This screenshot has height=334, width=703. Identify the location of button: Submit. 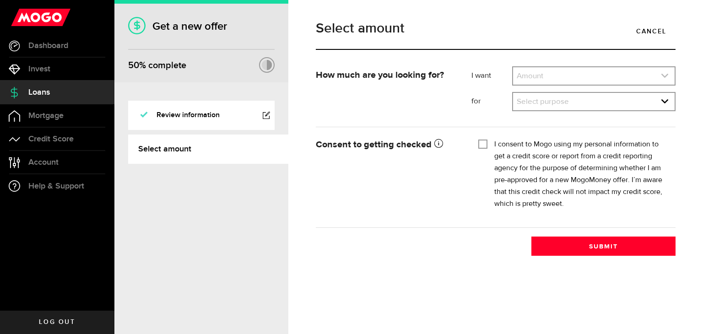
(603, 246).